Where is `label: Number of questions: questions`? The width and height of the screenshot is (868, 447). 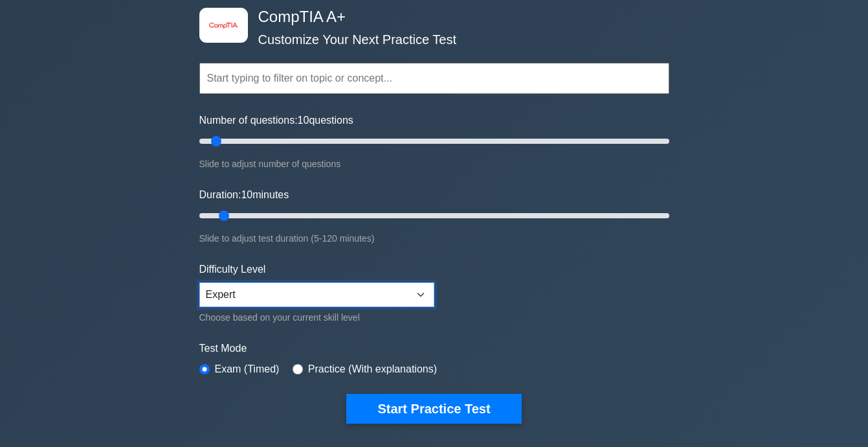
label: Number of questions: questions is located at coordinates (276, 120).